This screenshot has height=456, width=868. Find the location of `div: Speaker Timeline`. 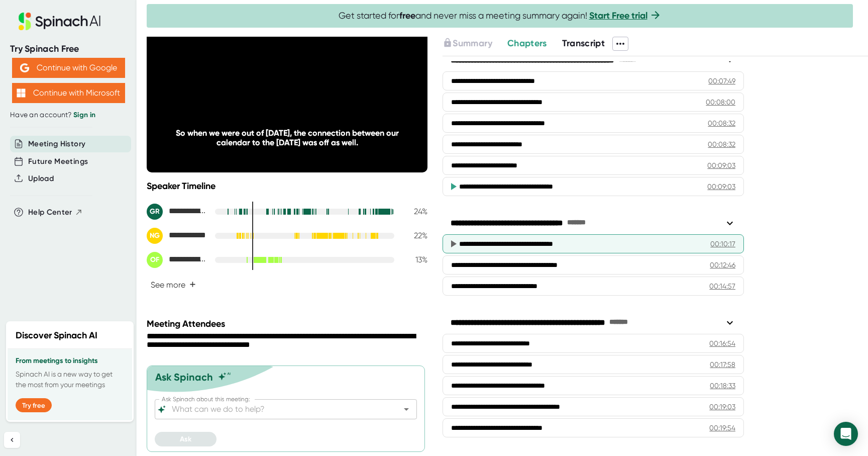

div: Speaker Timeline is located at coordinates (287, 186).